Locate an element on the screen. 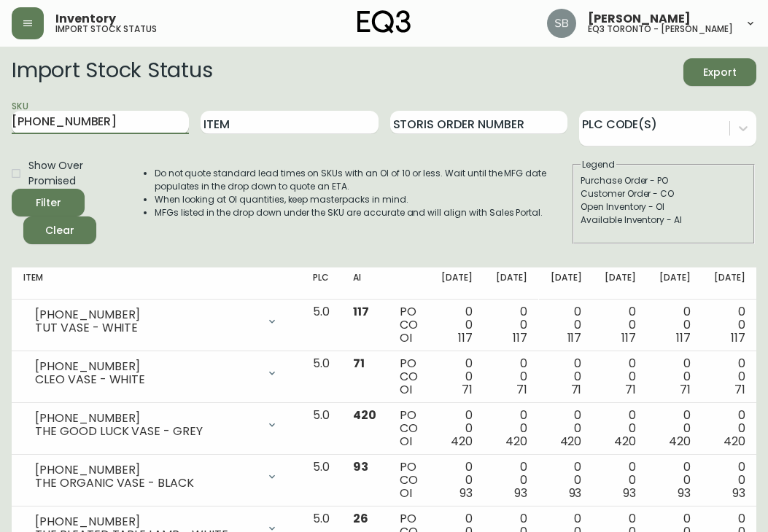 The width and height of the screenshot is (768, 532). legend: Legend is located at coordinates (598, 165).